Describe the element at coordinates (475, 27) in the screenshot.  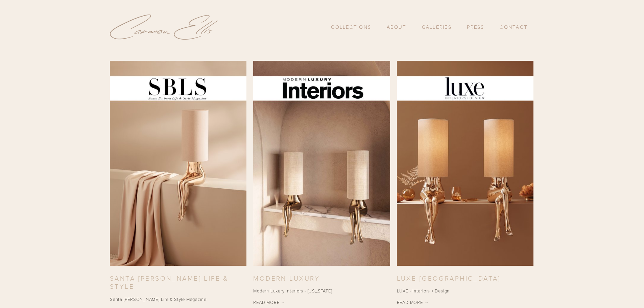
I see `a: Press` at that location.